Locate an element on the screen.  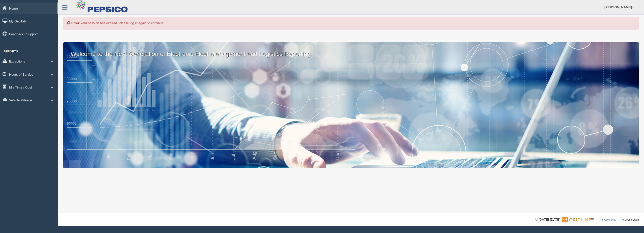
b: Error: is located at coordinates (76, 23).